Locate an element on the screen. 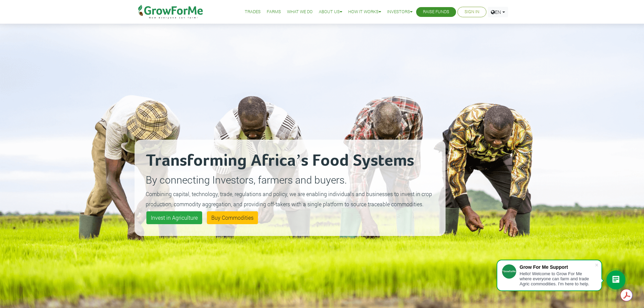 The width and height of the screenshot is (644, 308). a: What We Do is located at coordinates (300, 12).